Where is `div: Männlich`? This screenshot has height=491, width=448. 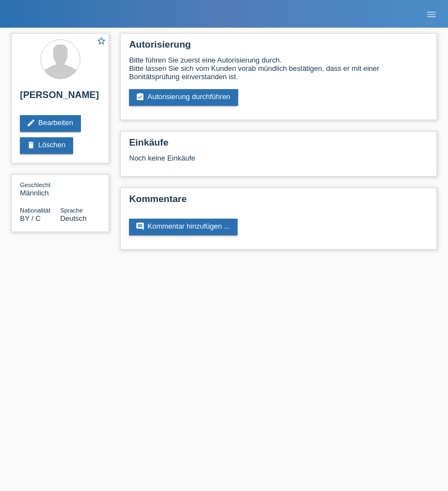 div: Männlich is located at coordinates (40, 189).